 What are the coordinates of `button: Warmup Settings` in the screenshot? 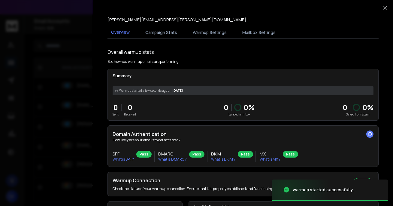 It's located at (210, 32).